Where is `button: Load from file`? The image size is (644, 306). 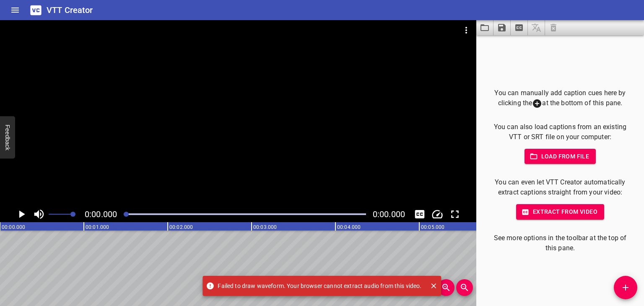
button: Load from file is located at coordinates (560, 156).